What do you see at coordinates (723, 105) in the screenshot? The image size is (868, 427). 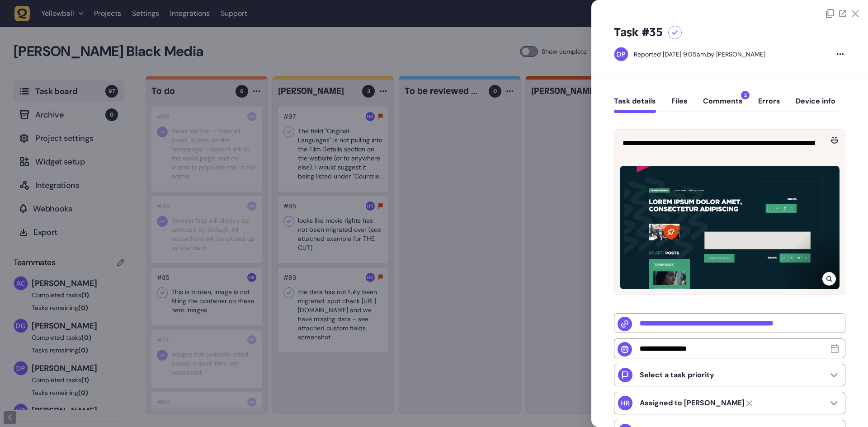 I see `button: Comments` at bounding box center [723, 105].